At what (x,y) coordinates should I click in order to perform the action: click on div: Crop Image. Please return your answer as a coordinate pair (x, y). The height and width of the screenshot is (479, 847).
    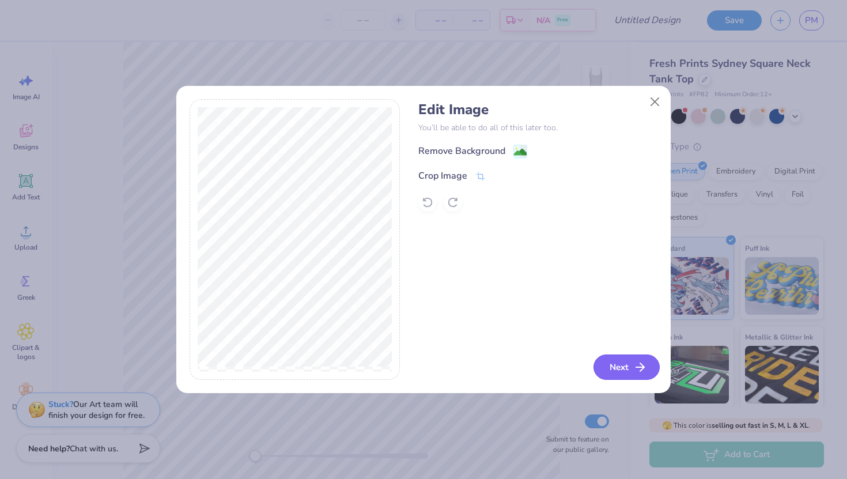
    Looking at the image, I should click on (443, 176).